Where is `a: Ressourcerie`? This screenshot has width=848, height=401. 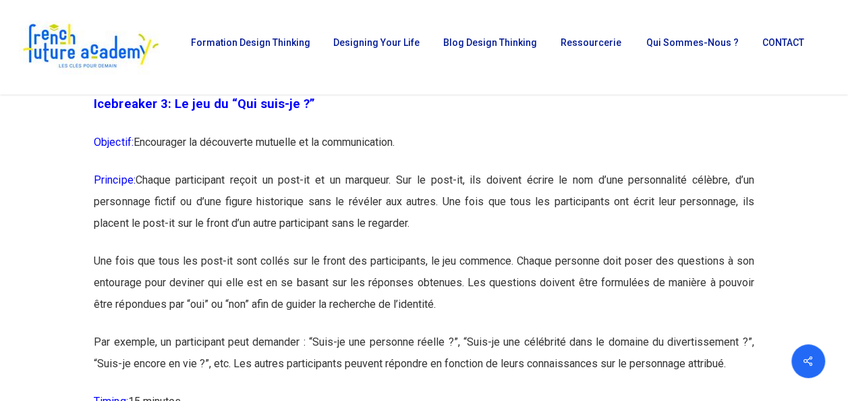
a: Ressourcerie is located at coordinates (589, 47).